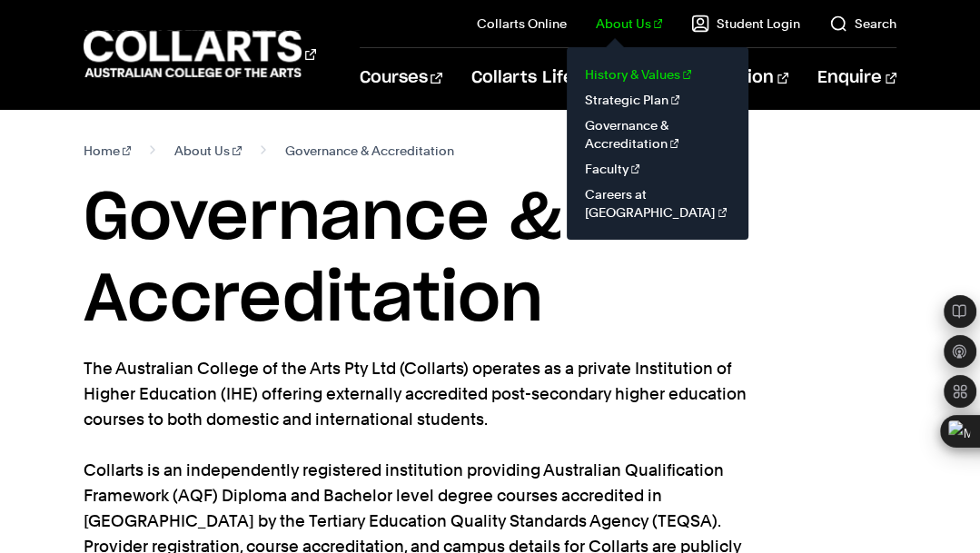  I want to click on span: Governance & Accreditation, so click(370, 151).